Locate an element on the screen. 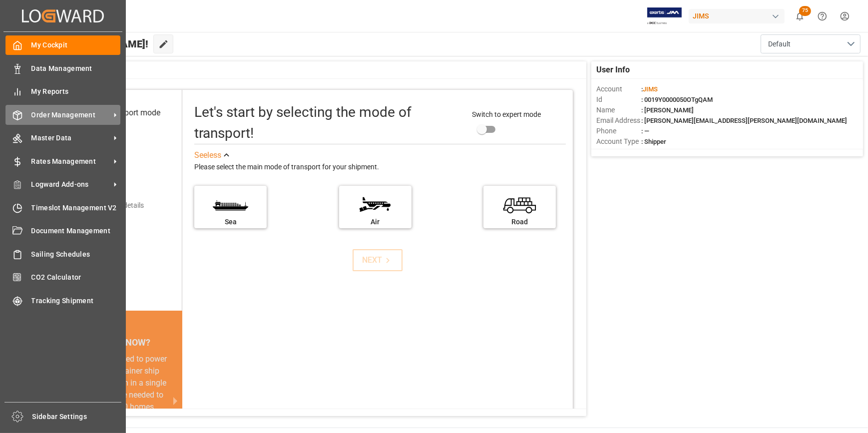 This screenshot has height=433, width=868. div: NEXT is located at coordinates (378, 260).